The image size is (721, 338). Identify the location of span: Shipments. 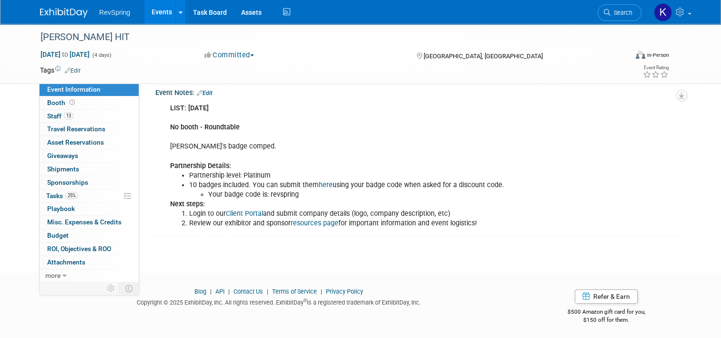
(63, 169).